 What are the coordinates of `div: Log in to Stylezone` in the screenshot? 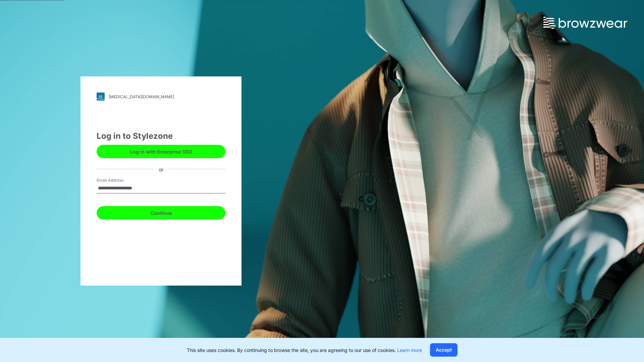 It's located at (161, 136).